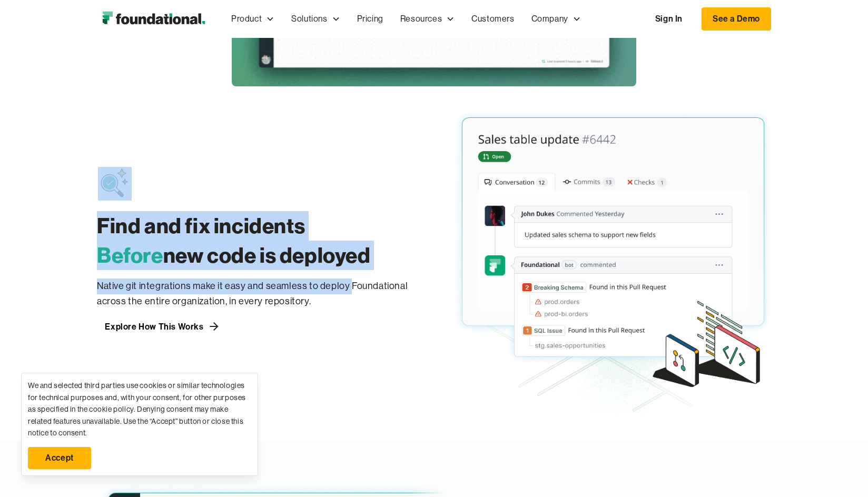  I want to click on div: Chat Widget, so click(773, 436).